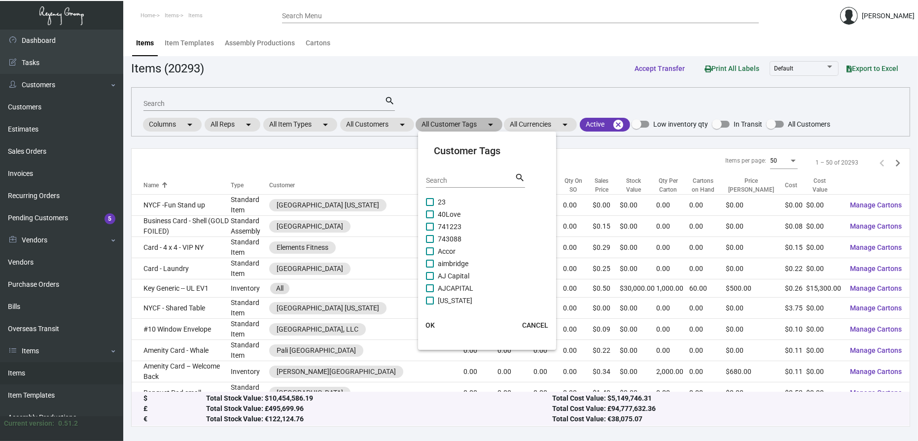  I want to click on button: OK, so click(430, 325).